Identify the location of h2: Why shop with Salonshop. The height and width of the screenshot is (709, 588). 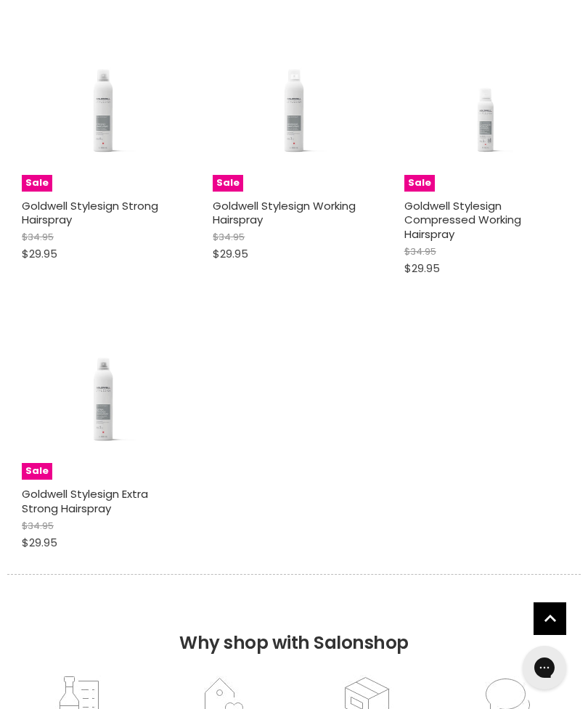
(294, 624).